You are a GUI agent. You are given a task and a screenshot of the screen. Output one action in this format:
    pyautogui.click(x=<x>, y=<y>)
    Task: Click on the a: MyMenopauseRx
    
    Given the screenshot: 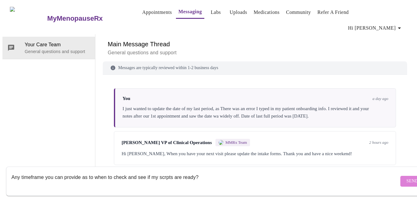 What is the action you would take?
    pyautogui.click(x=87, y=19)
    